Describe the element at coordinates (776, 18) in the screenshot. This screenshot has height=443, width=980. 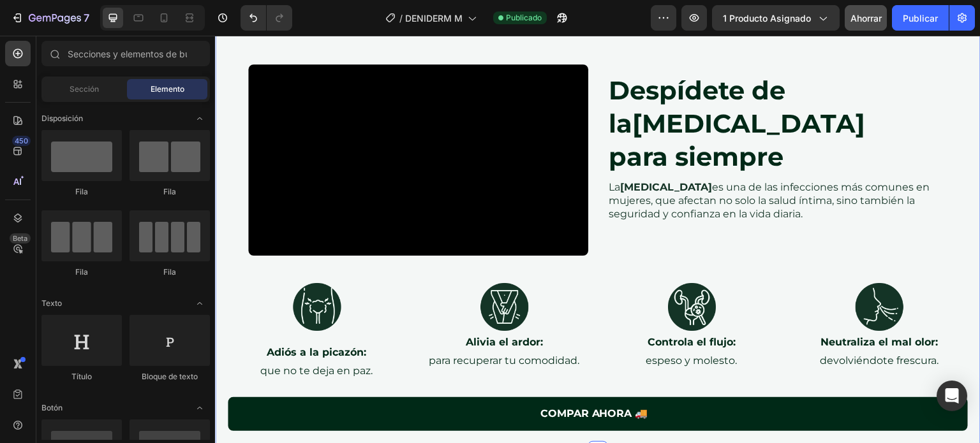
I see `button: 1 producto asignado` at that location.